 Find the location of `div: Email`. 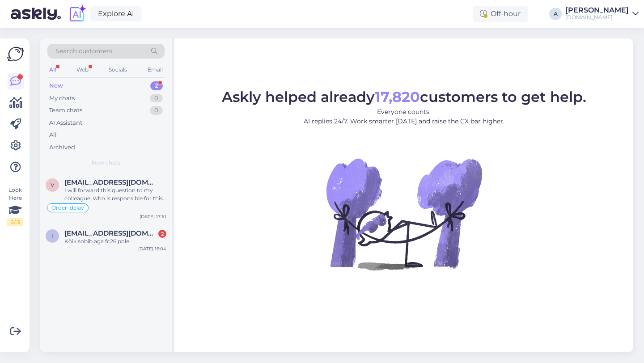

div: Email is located at coordinates (155, 70).